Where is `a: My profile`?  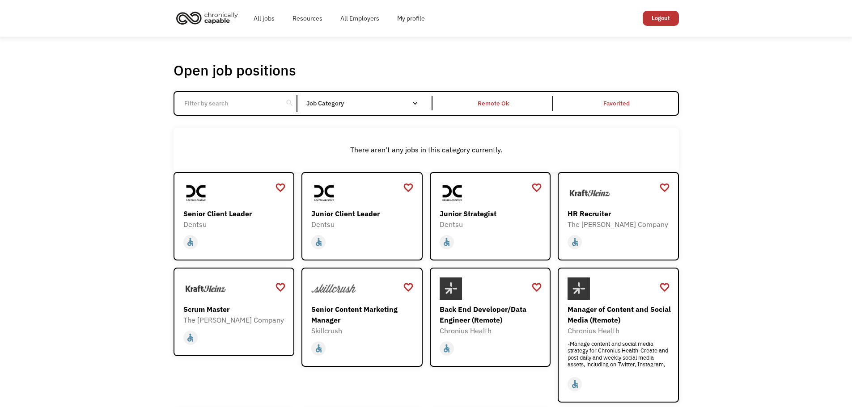 a: My profile is located at coordinates (411, 18).